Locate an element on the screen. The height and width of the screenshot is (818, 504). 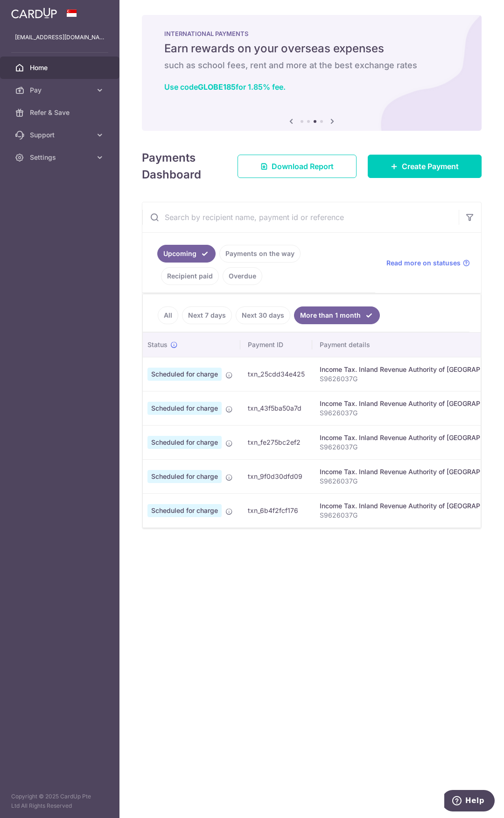
th: Payment ID is located at coordinates (276, 344).